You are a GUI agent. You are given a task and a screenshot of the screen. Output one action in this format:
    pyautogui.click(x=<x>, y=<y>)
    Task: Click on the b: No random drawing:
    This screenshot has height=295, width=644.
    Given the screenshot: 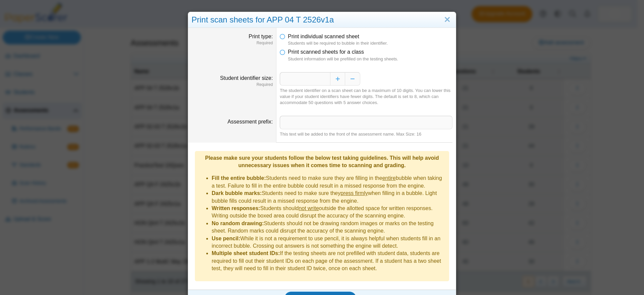 What is the action you would take?
    pyautogui.click(x=238, y=223)
    